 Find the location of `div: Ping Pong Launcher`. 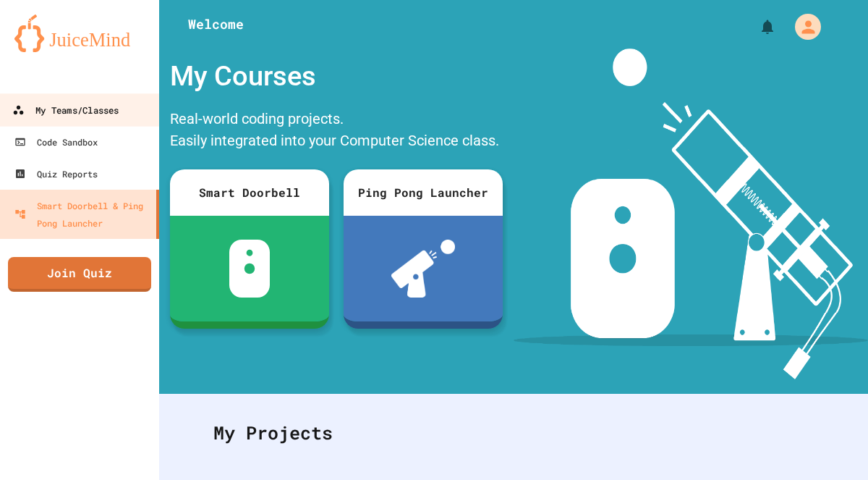

div: Ping Pong Launcher is located at coordinates (423, 193).